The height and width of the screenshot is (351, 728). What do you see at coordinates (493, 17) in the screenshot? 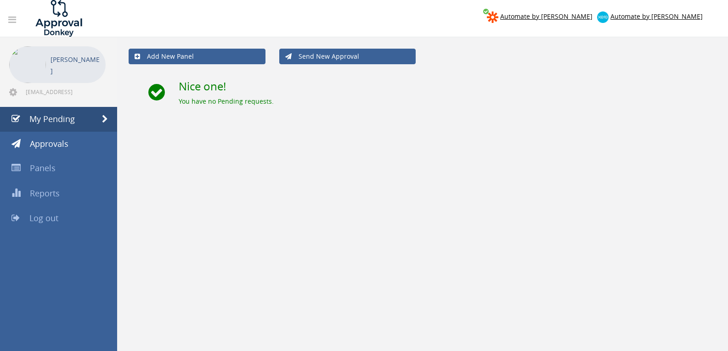
I see `img: zapier-logomark.png` at bounding box center [493, 17].